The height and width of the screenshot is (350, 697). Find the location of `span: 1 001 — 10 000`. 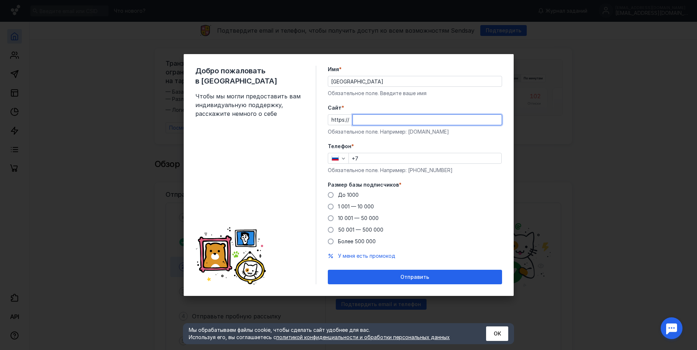

span: 1 001 — 10 000 is located at coordinates (356, 206).